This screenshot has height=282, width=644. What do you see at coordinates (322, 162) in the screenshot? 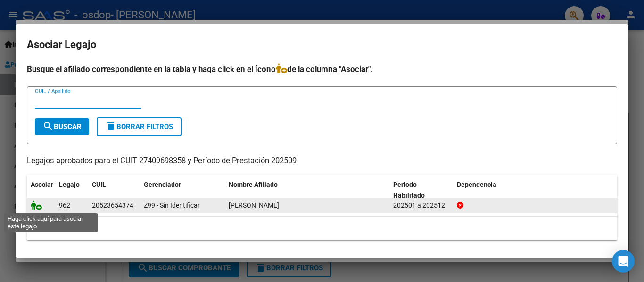
I see `p: Legajos aprobados para el CUIT 27409698358 y Período de Prestación 202509` at bounding box center [322, 162].